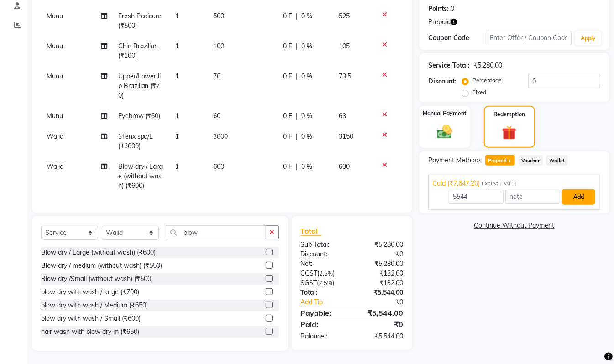 This screenshot has height=364, width=614. Describe the element at coordinates (456, 184) in the screenshot. I see `span: Gold (₹7,647.20)` at that location.